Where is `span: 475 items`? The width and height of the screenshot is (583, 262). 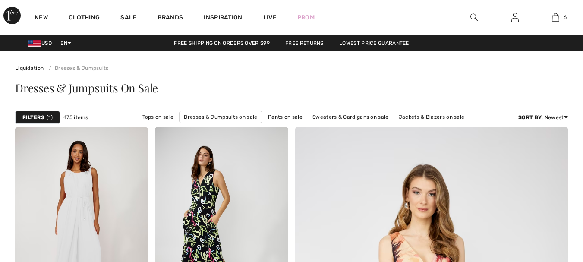 span: 475 items is located at coordinates (76, 117).